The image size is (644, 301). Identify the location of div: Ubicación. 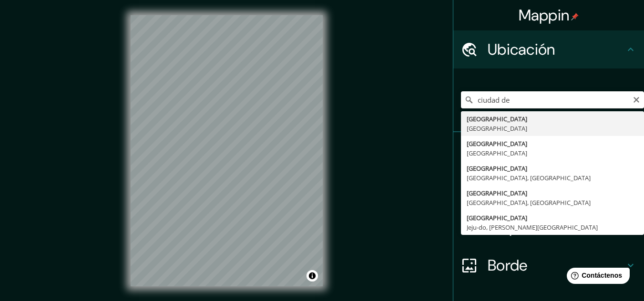
(549, 50).